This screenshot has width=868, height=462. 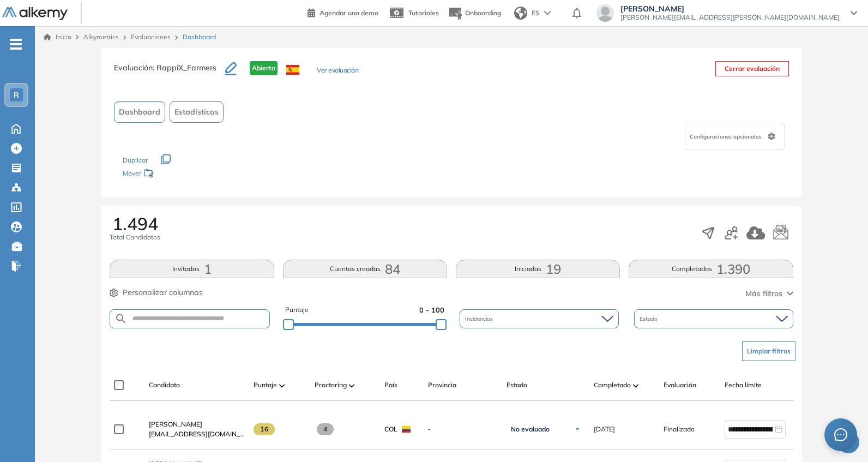 What do you see at coordinates (151, 36) in the screenshot?
I see `a: Evaluaciones` at bounding box center [151, 36].